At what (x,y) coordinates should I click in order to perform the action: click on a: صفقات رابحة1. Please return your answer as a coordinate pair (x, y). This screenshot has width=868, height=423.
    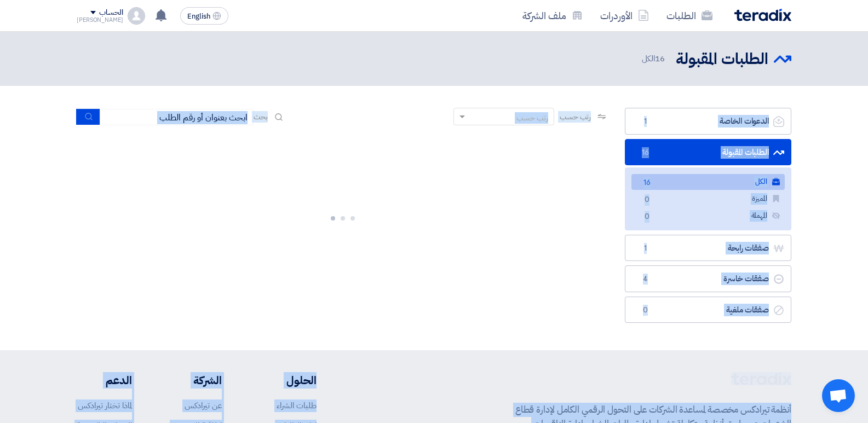
    Looking at the image, I should click on (708, 248).